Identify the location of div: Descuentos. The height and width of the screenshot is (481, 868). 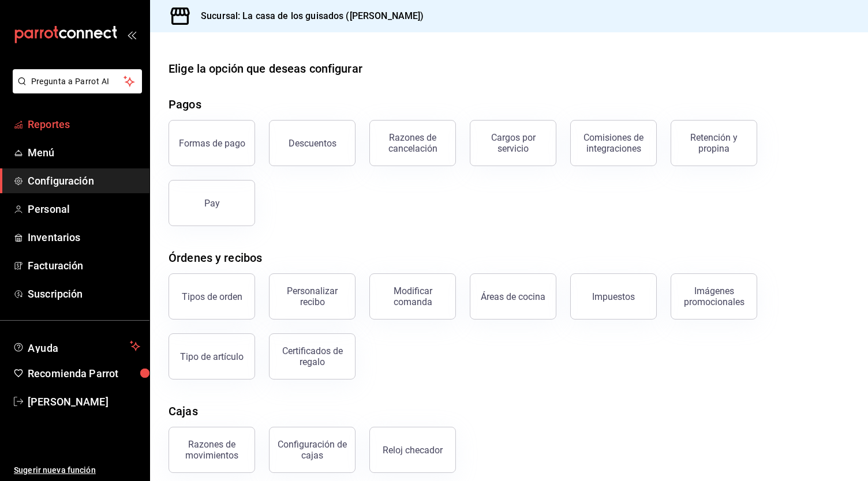
(312, 143).